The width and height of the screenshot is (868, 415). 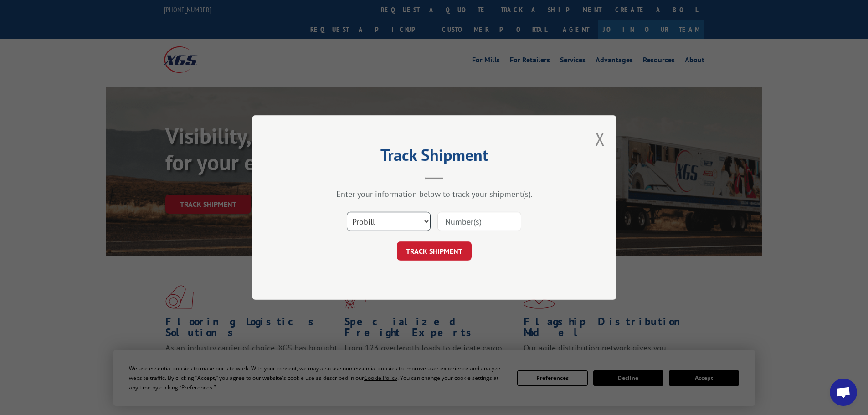 What do you see at coordinates (844, 392) in the screenshot?
I see `div: Open chat` at bounding box center [844, 392].